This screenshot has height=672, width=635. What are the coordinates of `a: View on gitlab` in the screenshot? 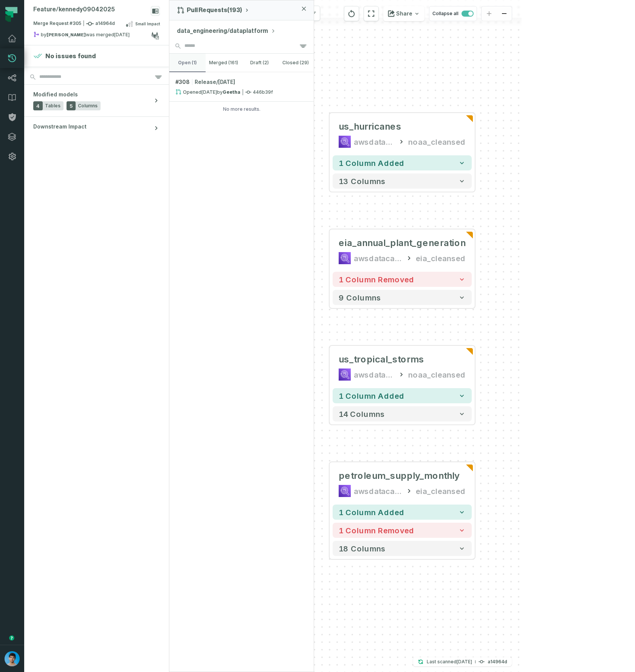 It's located at (155, 35).